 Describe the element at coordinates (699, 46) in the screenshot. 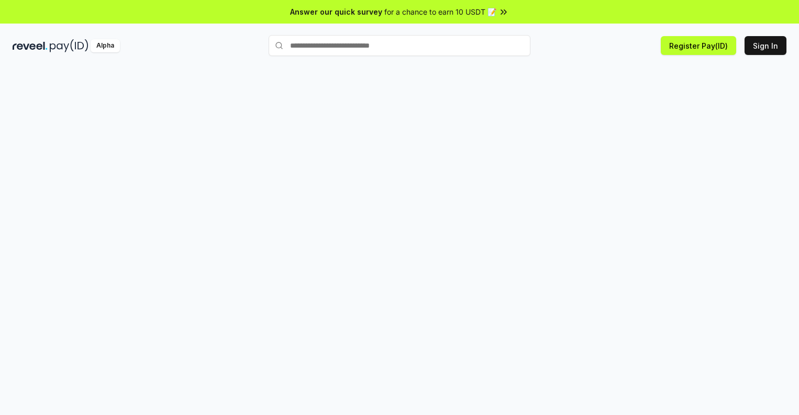

I see `button: Register Pay(ID)` at that location.